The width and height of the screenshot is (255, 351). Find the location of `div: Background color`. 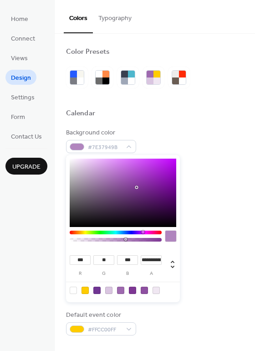

div: Background color is located at coordinates (100, 133).